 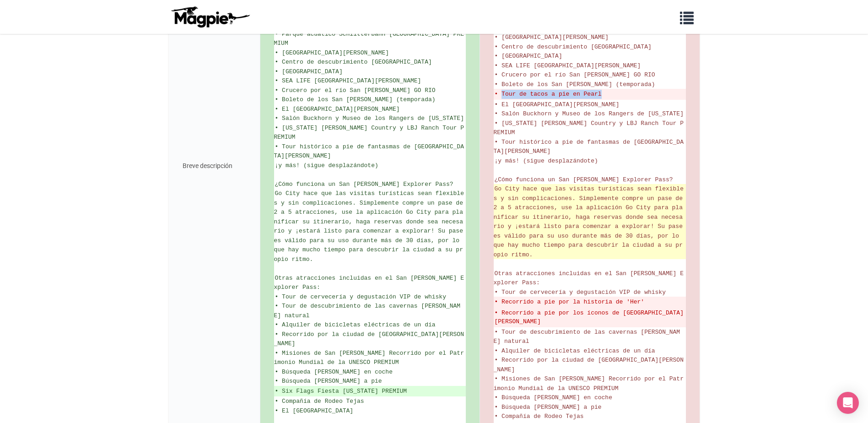 What do you see at coordinates (589, 302) in the screenshot?
I see `del: • Recorrido a pie por la historia de 'Her'` at bounding box center [589, 302].